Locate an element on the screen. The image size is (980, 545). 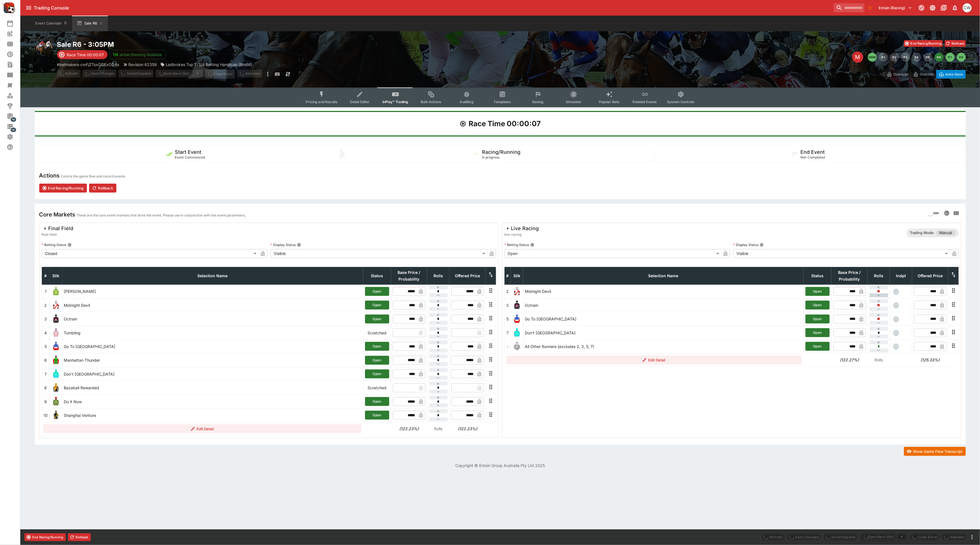
h4: Core Markets is located at coordinates (58, 214).